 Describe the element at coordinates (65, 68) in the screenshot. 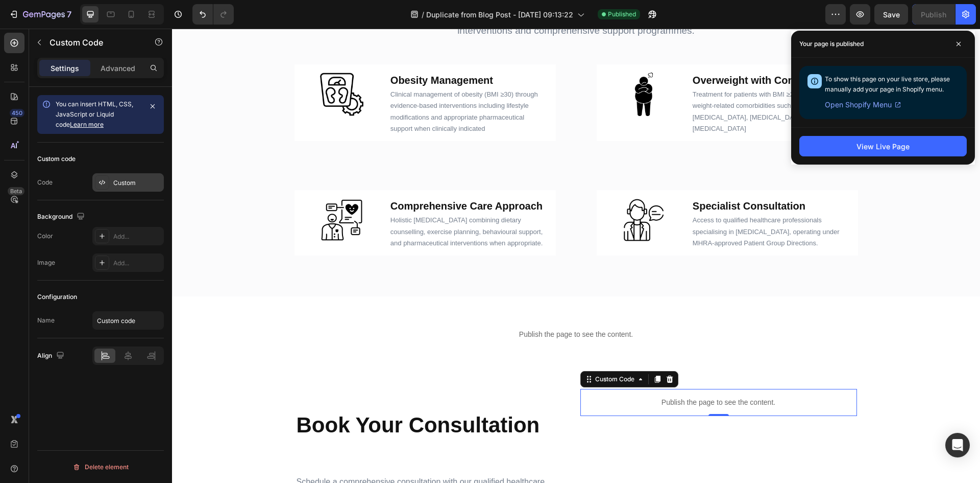

I see `p: Settings` at that location.